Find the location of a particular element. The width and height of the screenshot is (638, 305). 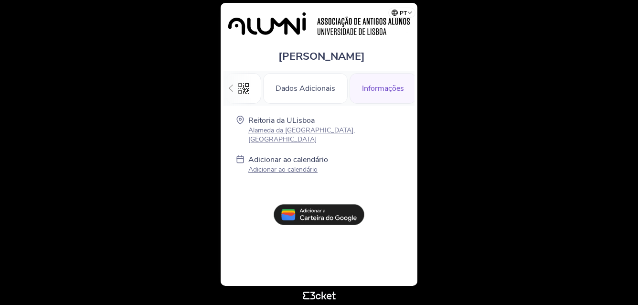

div: Informações is located at coordinates (383, 88).